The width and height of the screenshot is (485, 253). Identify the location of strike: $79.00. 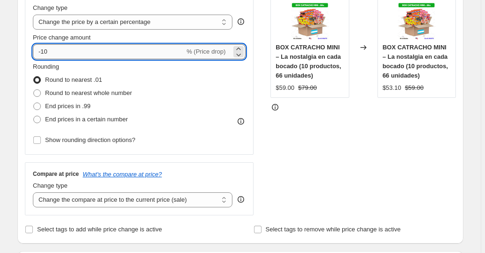
(307, 88).